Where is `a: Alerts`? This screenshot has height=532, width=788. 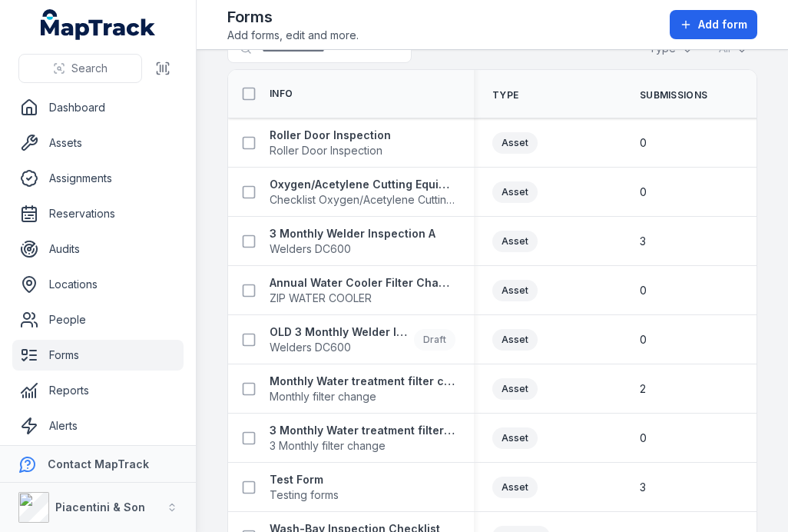 a: Alerts is located at coordinates (98, 425).